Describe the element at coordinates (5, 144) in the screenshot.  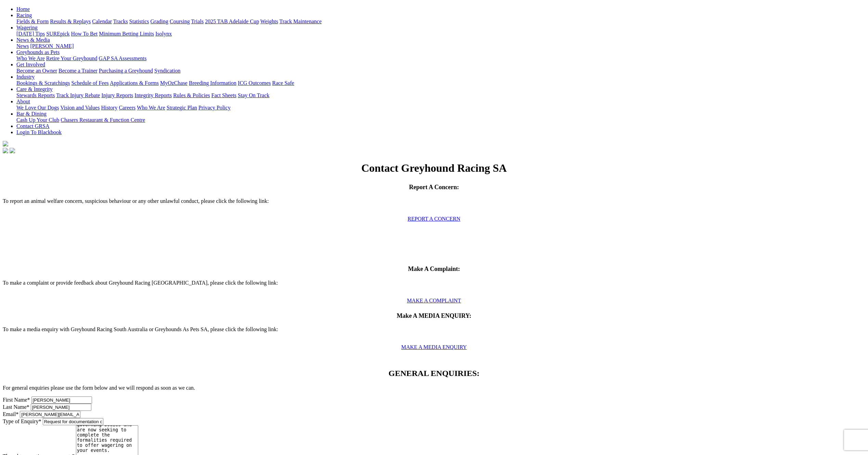
I see `img: logo-grsa-white.png` at that location.